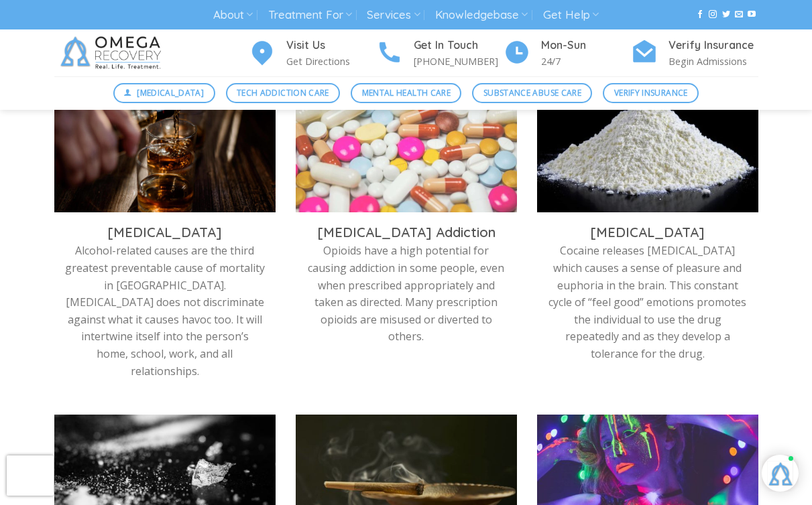 The height and width of the screenshot is (505, 812). I want to click on a: Follow on YouTube, so click(752, 15).